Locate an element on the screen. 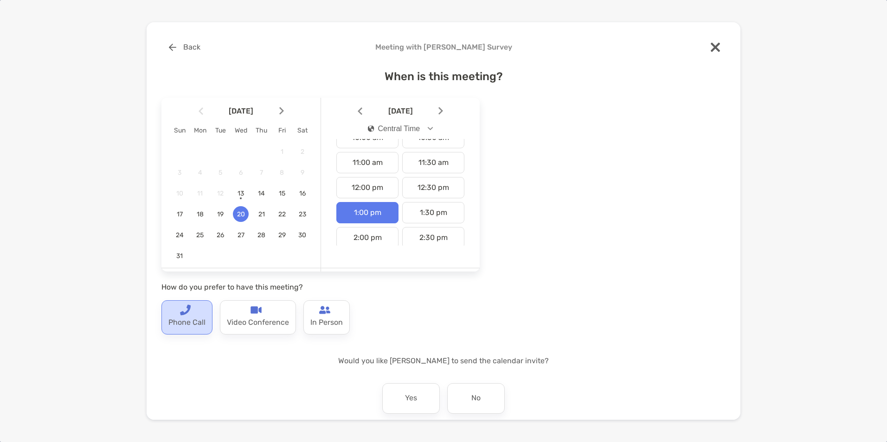 The height and width of the screenshot is (442, 887). span: 19 is located at coordinates (220, 214).